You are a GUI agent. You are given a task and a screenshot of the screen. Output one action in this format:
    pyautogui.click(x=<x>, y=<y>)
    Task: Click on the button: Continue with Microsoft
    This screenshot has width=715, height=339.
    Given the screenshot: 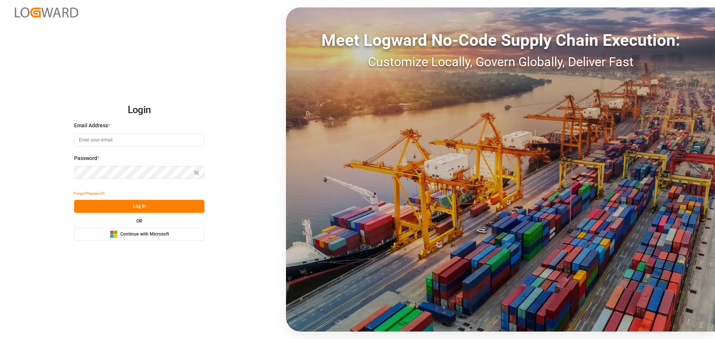 What is the action you would take?
    pyautogui.click(x=139, y=234)
    